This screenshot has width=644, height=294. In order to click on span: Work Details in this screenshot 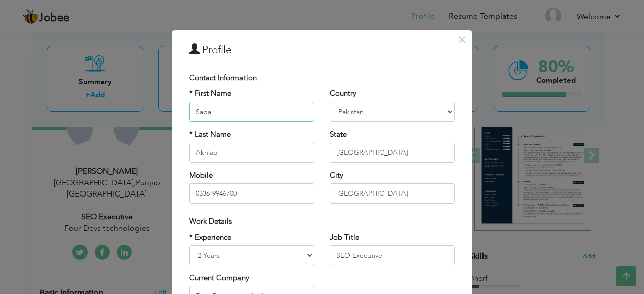, I will do `click(210, 221)`.